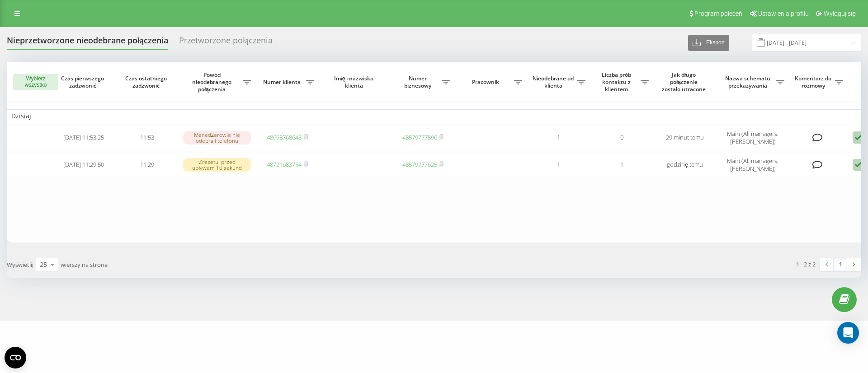 This screenshot has height=373, width=868. Describe the element at coordinates (709, 43) in the screenshot. I see `button: Eksport` at that location.